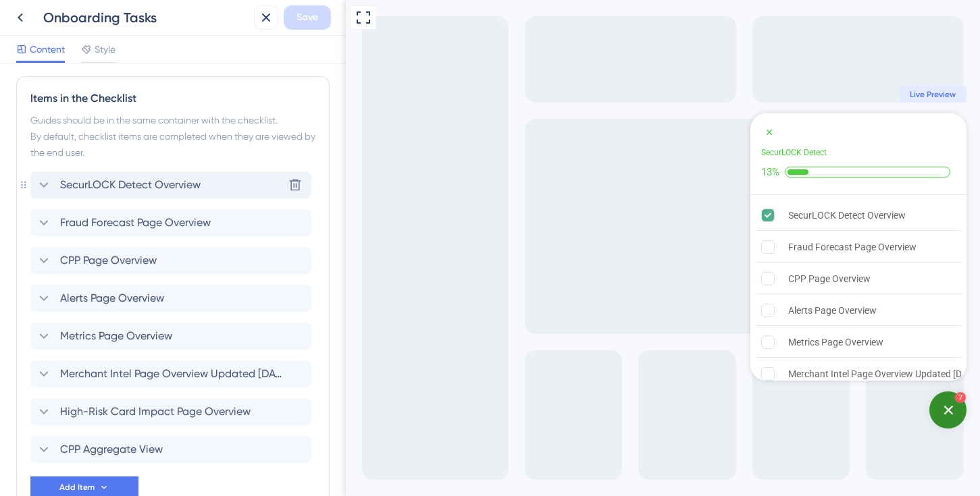 This screenshot has width=980, height=496. What do you see at coordinates (173, 137) in the screenshot?
I see `div: Guides should be in the same container with the checklist. By default, checklist items are comple...` at bounding box center [173, 137].